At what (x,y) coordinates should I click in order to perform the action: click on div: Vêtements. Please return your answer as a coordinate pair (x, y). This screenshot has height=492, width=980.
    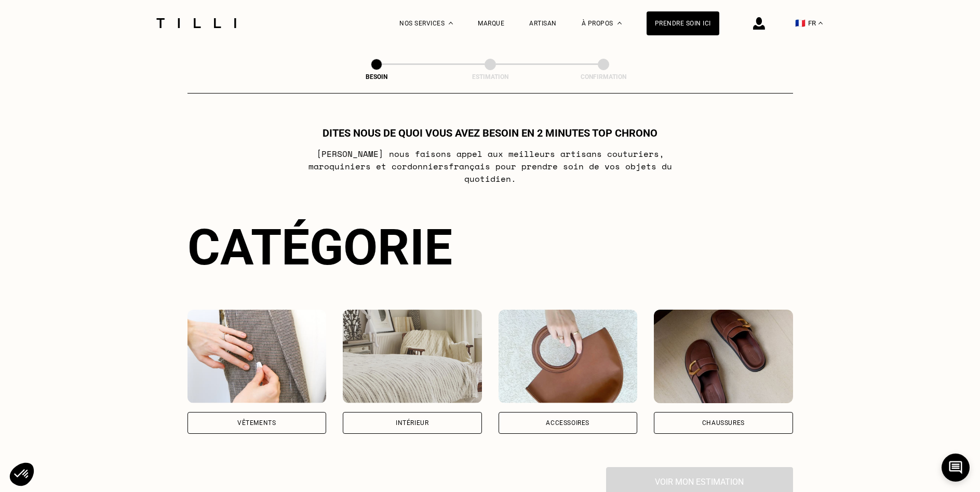
    Looking at the image, I should click on (256, 423).